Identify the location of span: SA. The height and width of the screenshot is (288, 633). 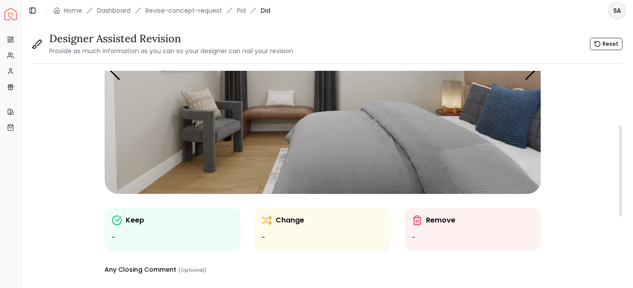
(617, 11).